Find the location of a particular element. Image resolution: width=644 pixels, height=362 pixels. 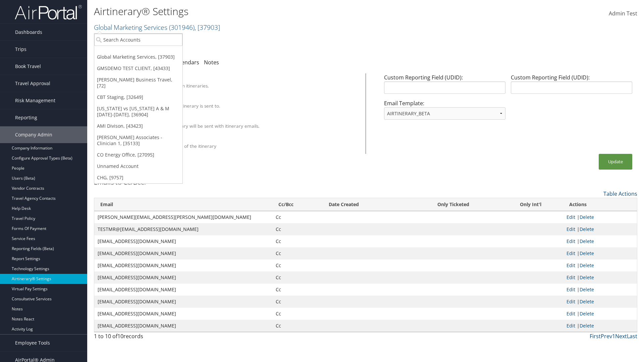

a: Next is located at coordinates (621, 336).